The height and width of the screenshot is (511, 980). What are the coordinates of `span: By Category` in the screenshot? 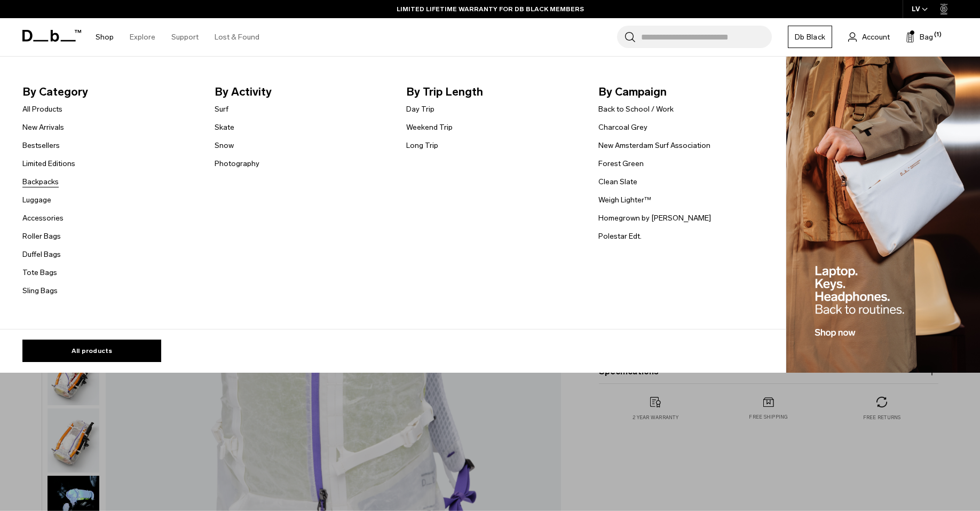 It's located at (110, 92).